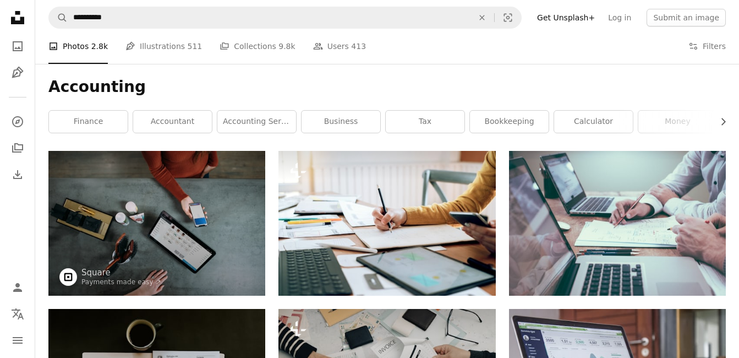 The image size is (739, 358). Describe the element at coordinates (257, 122) in the screenshot. I see `a: accounting services` at that location.